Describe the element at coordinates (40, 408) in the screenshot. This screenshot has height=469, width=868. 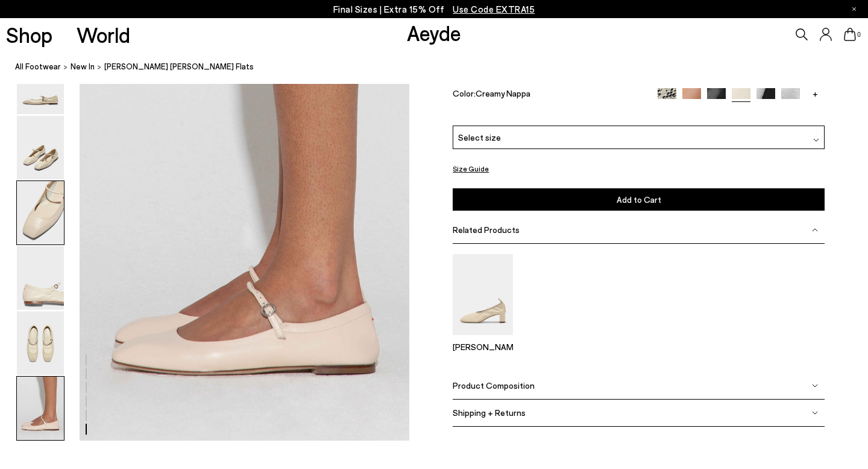
I see `img: Uma Mary-Jane Flats - Image 6` at that location.